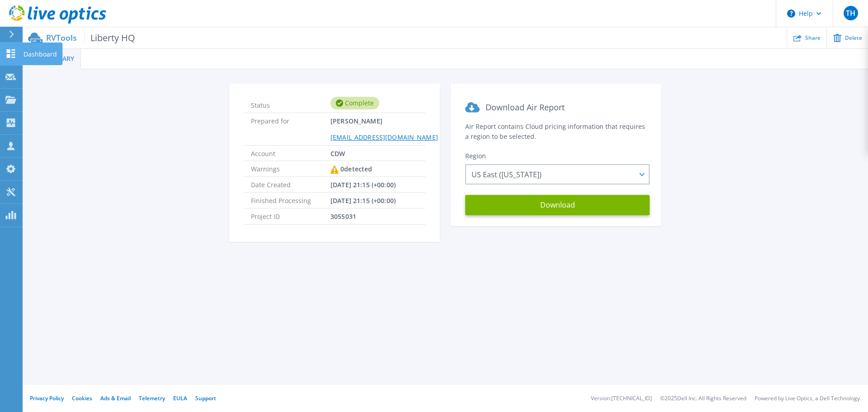  What do you see at coordinates (813, 38) in the screenshot?
I see `span: Share` at bounding box center [813, 38].